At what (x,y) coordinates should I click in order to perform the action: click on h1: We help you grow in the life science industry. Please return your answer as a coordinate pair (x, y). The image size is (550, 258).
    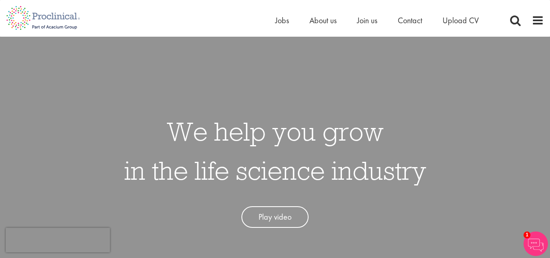
    Looking at the image, I should click on (275, 151).